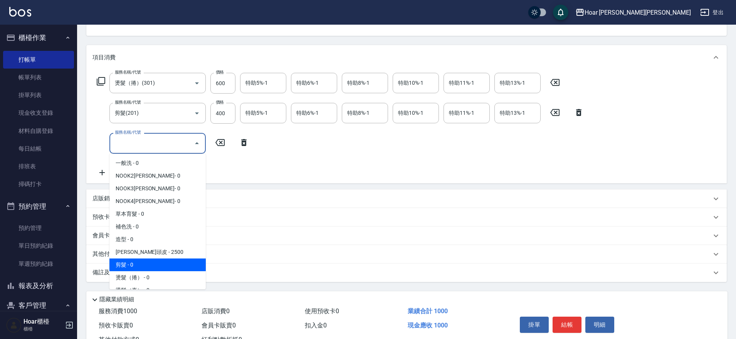 This screenshot has width=736, height=339. I want to click on div: 預收卡販賣, so click(407, 217).